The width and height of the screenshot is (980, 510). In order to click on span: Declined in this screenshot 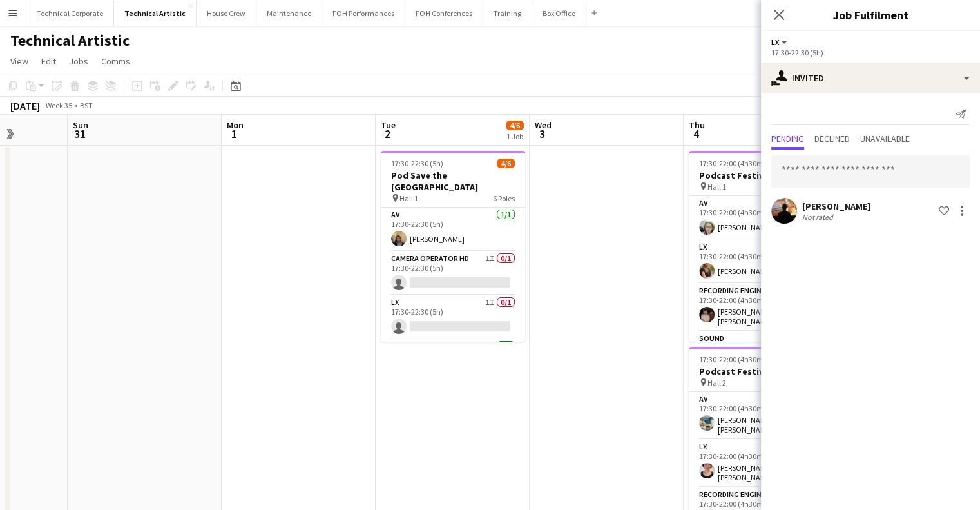, I will do `click(832, 139)`.